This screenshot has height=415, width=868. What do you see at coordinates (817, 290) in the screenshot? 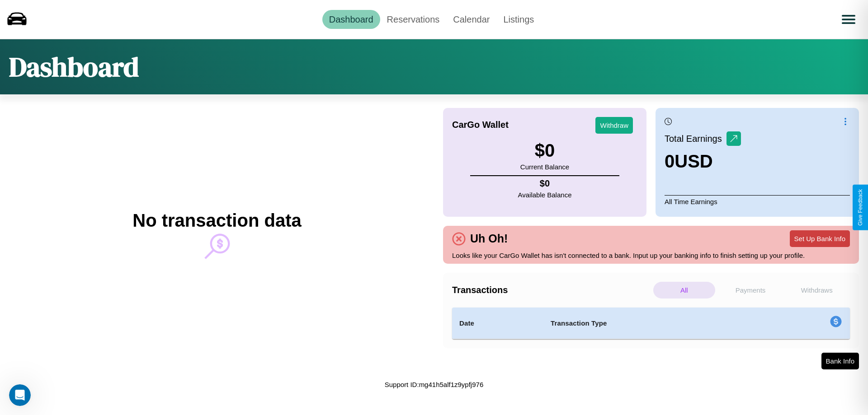
I see `p: Withdraws` at bounding box center [817, 290].